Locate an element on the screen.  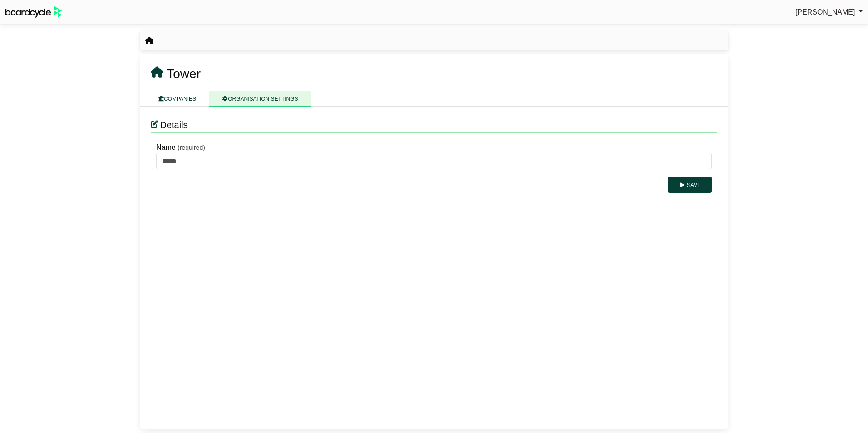
a: ORGANISATION SETTINGS is located at coordinates (260, 98).